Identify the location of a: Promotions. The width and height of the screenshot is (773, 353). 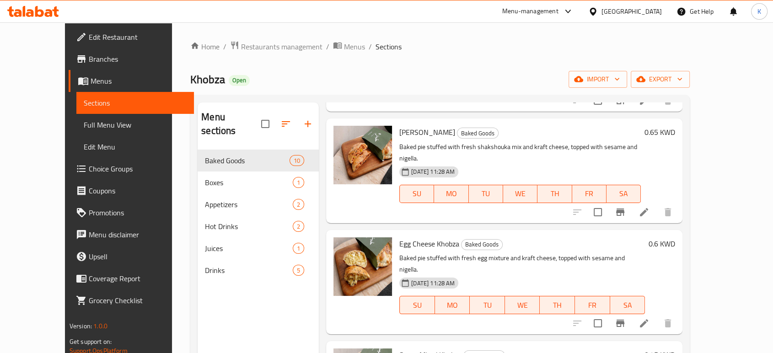
(131, 213).